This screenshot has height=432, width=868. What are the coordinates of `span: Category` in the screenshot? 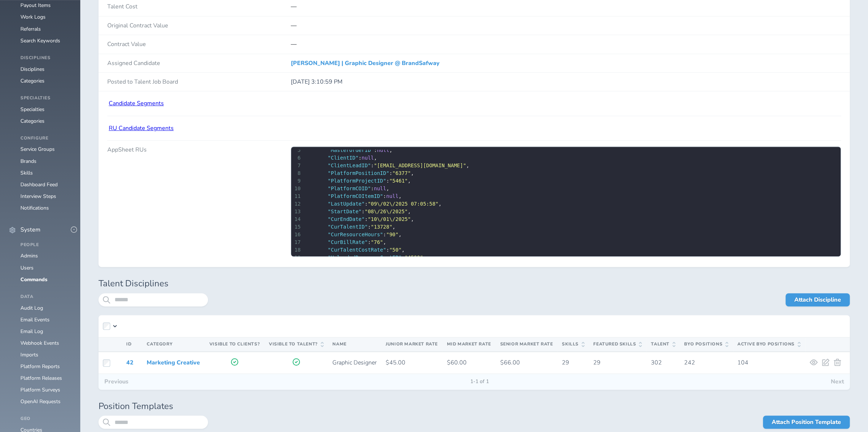 It's located at (159, 344).